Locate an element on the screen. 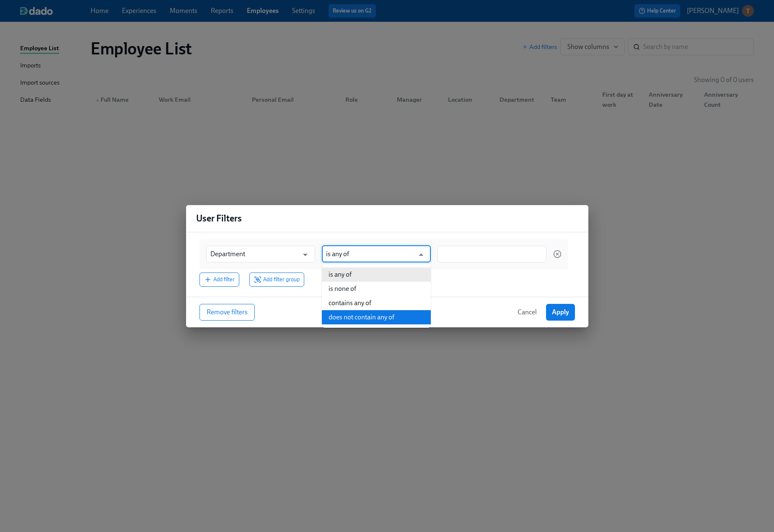 Image resolution: width=774 pixels, height=532 pixels. span: Add filter is located at coordinates (219, 280).